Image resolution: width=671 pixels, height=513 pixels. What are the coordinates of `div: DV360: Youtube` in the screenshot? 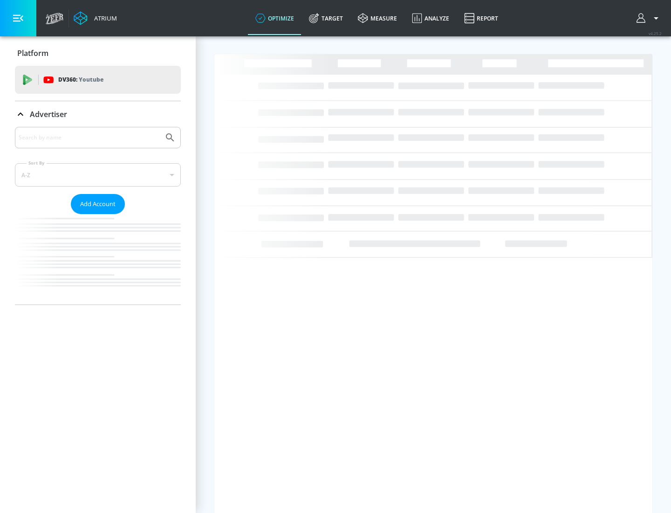 It's located at (98, 80).